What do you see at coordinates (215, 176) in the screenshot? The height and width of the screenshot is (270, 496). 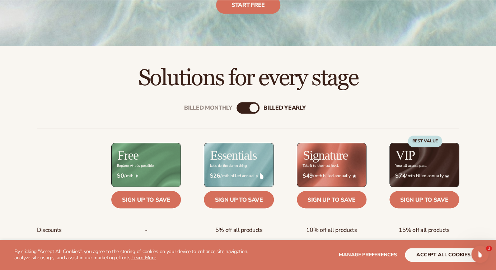 I see `strong: $26` at bounding box center [215, 176].